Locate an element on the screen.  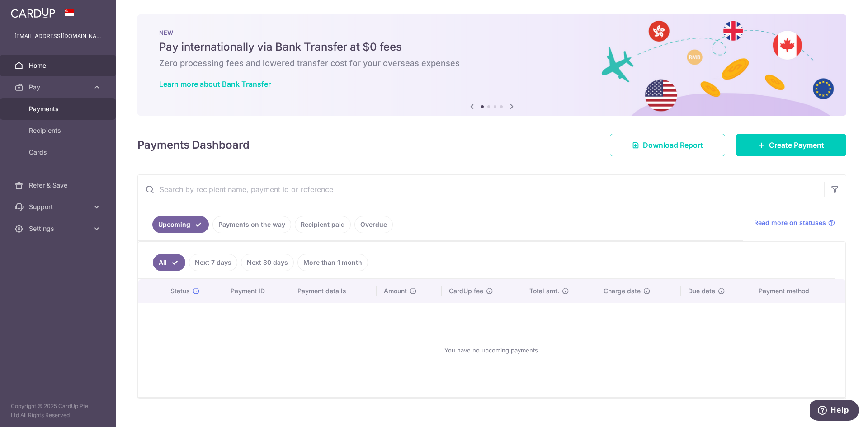
a: Next 7 days is located at coordinates (213, 262).